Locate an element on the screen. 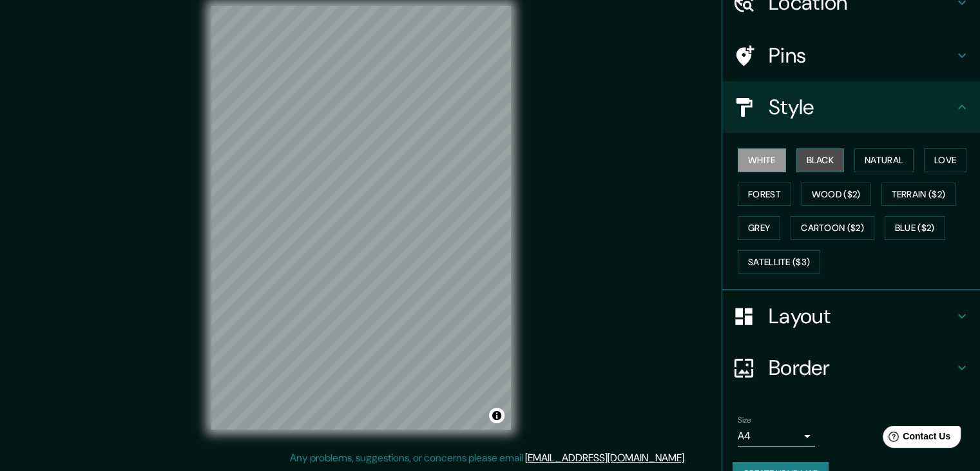 The image size is (980, 471). button: Black is located at coordinates (821, 160).